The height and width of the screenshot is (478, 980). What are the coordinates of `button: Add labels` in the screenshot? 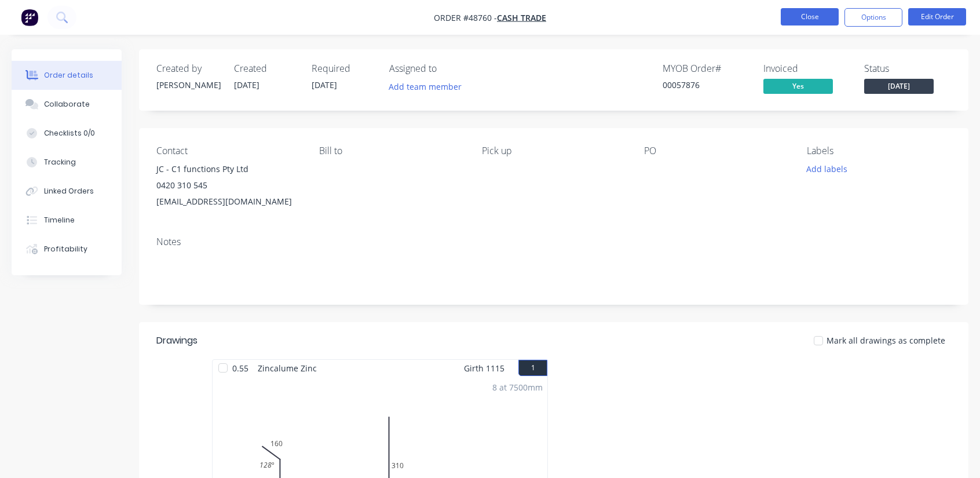 It's located at (827, 169).